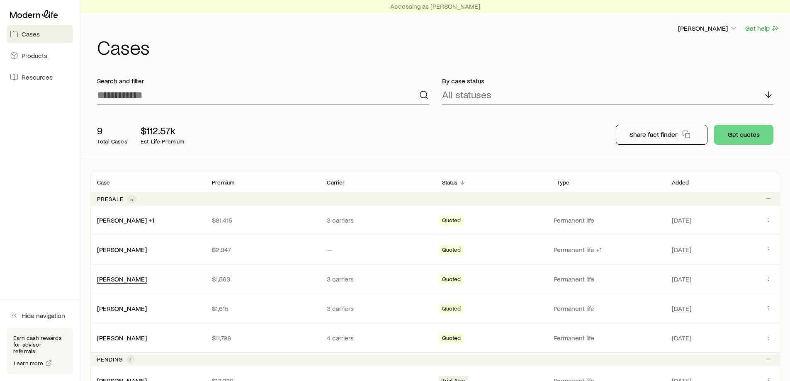 The width and height of the screenshot is (790, 381). What do you see at coordinates (104, 182) in the screenshot?
I see `p: Case` at bounding box center [104, 182].